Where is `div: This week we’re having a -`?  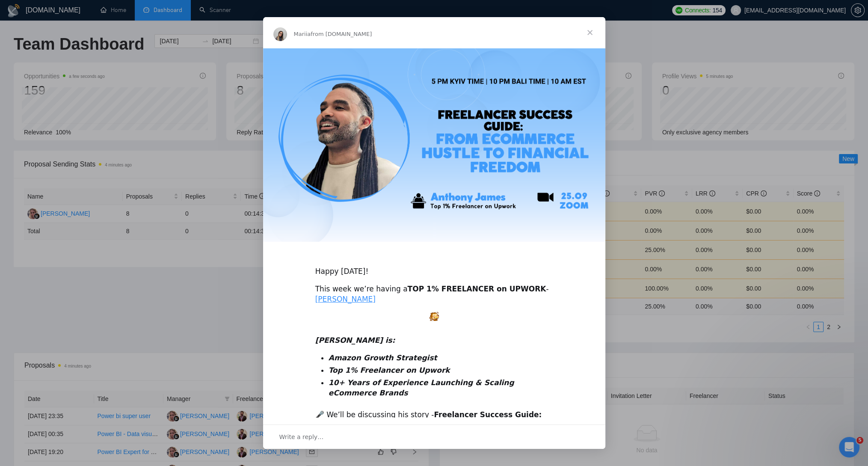 div: This week we’re having a - is located at coordinates (434, 294).